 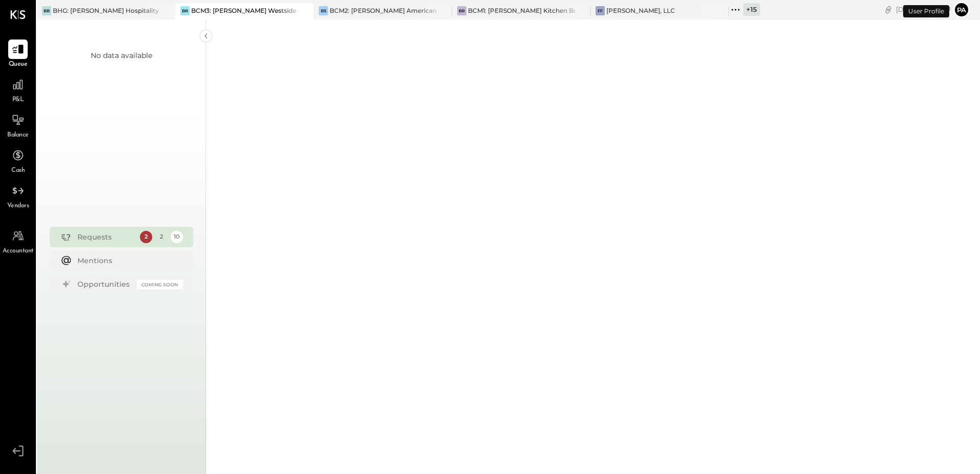 What do you see at coordinates (160, 284) in the screenshot?
I see `div: Coming Soon` at bounding box center [160, 284].